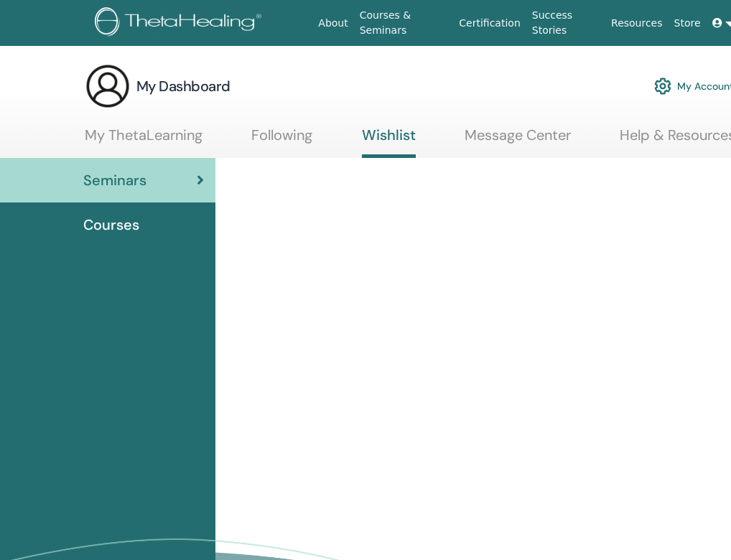 This screenshot has width=731, height=560. Describe the element at coordinates (663, 86) in the screenshot. I see `img: cog.svg` at that location.